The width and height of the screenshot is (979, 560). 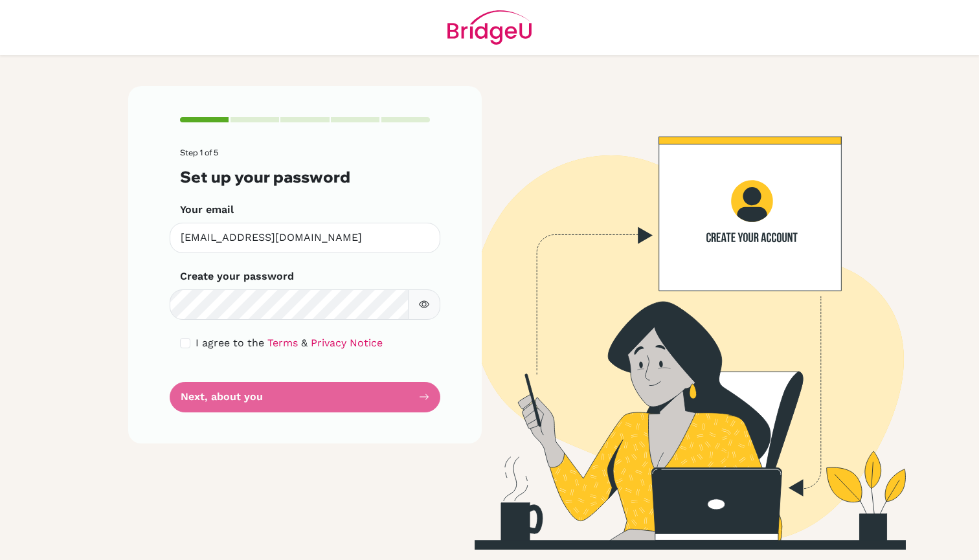 What do you see at coordinates (230, 343) in the screenshot?
I see `span: I agree to the` at bounding box center [230, 343].